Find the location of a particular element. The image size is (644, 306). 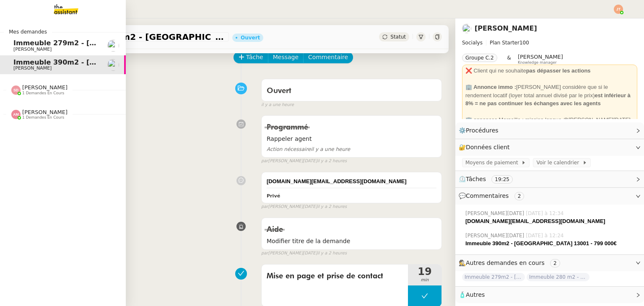

span: Mise en page et prise de contact is located at coordinates (335, 276).